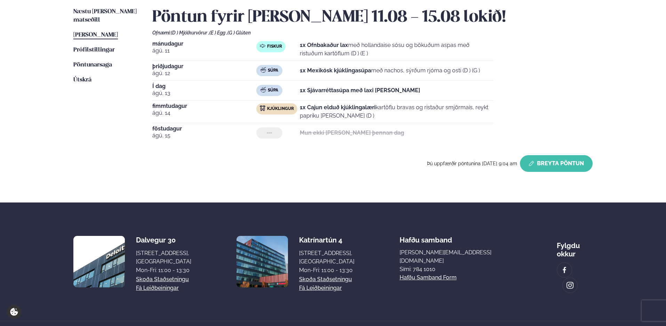 The width and height of the screenshot is (666, 326). I want to click on span: föstudagur, so click(204, 129).